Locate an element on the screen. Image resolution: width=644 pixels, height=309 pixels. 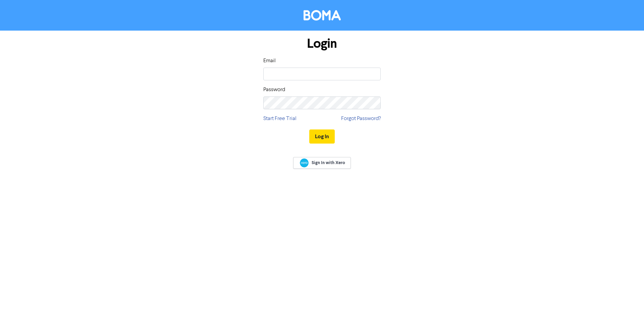
a: Forgot Password? is located at coordinates (361, 119).